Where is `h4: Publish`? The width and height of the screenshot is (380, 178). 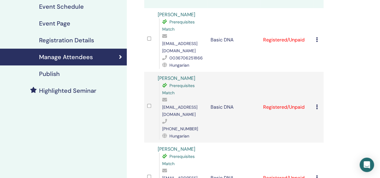 h4: Publish is located at coordinates (49, 74).